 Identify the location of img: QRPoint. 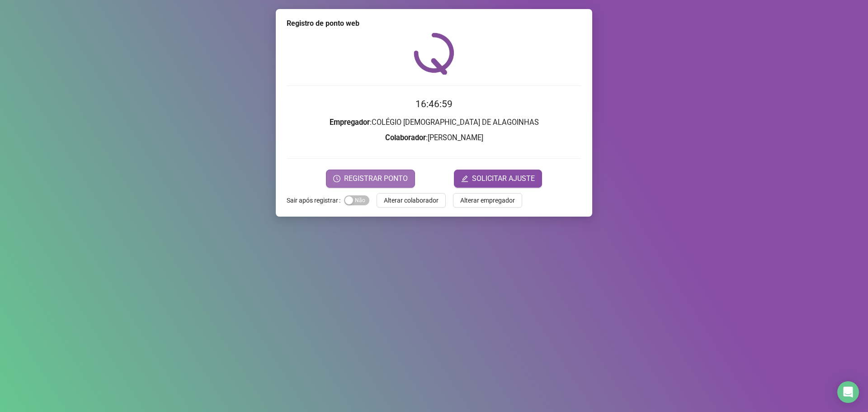
(434, 53).